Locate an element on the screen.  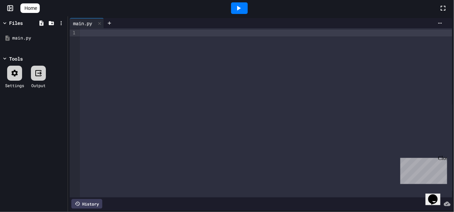
div: Output is located at coordinates (38, 85).